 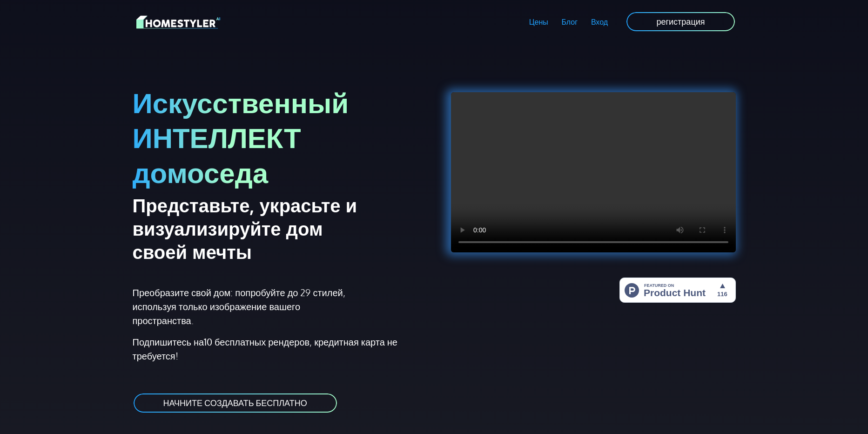 What do you see at coordinates (599, 22) in the screenshot?
I see `a: Вход` at bounding box center [599, 22].